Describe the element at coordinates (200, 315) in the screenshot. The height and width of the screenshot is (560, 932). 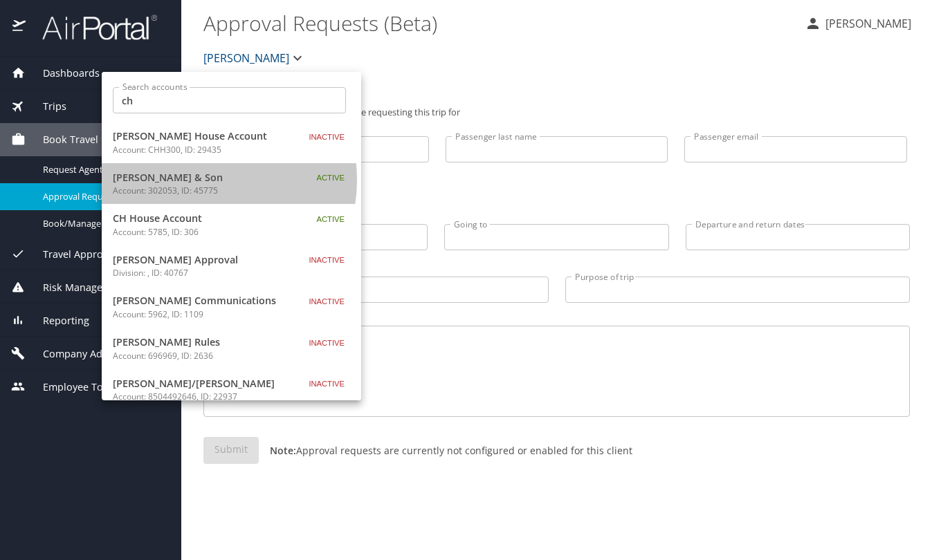
I see `p: Account: 5962, ID: 1109` at that location.